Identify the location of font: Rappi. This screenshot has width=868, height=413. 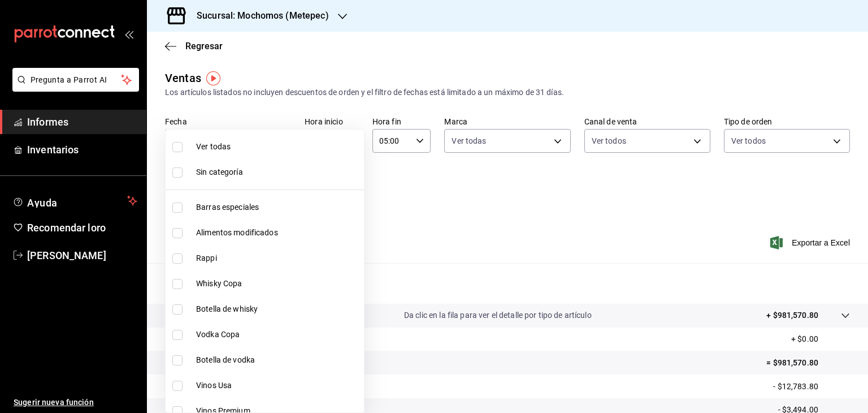
(206, 258).